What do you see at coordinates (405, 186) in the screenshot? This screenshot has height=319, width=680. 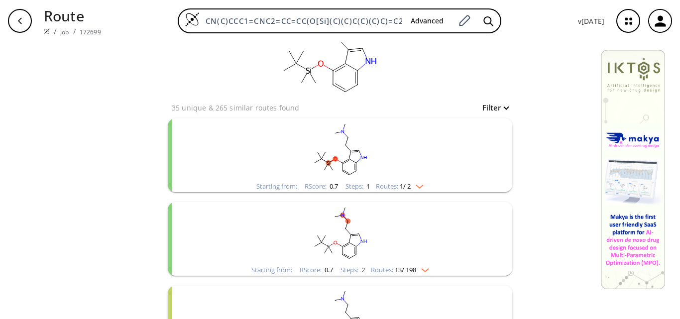 I see `span: 1 / 2` at bounding box center [405, 186].